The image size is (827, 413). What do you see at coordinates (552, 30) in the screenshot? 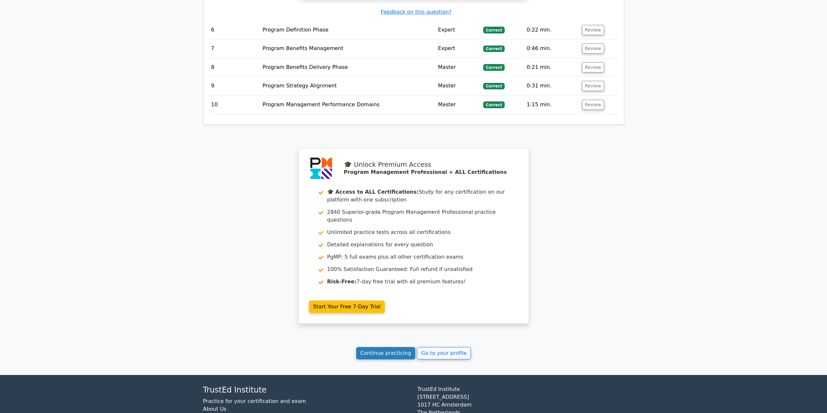
I see `td: 0:22 min.` at bounding box center [552, 30].